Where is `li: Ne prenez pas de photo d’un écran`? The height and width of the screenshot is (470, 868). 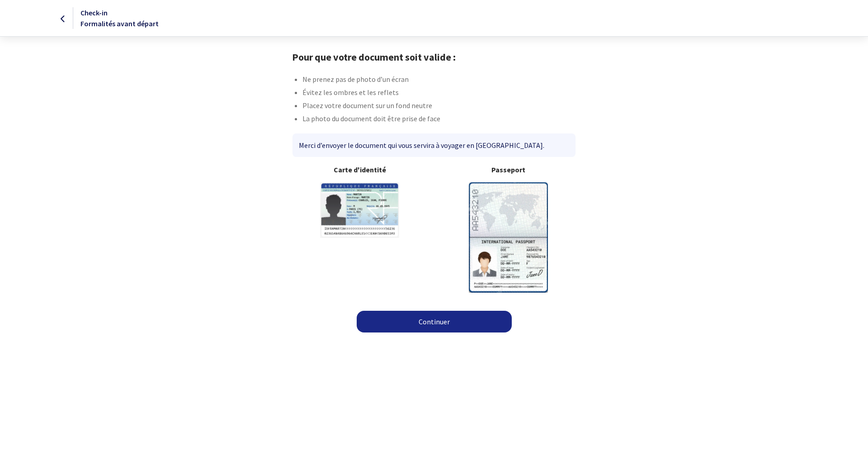 li: Ne prenez pas de photo d’un écran is located at coordinates (439, 80).